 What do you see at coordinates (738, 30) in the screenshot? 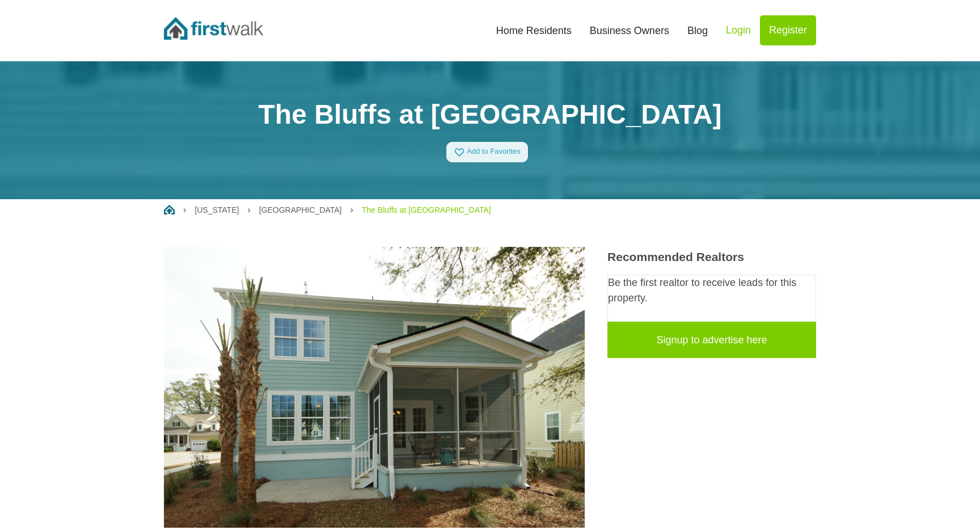
I see `a: Login` at bounding box center [738, 30].